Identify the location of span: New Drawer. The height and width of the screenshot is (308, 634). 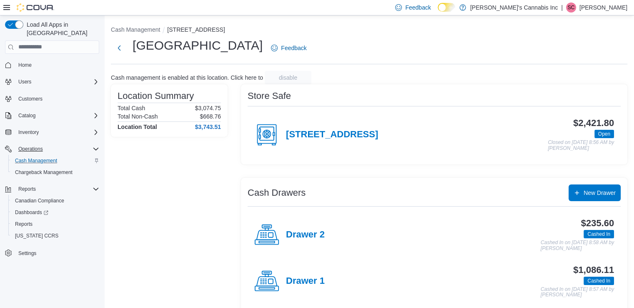
(600, 193).